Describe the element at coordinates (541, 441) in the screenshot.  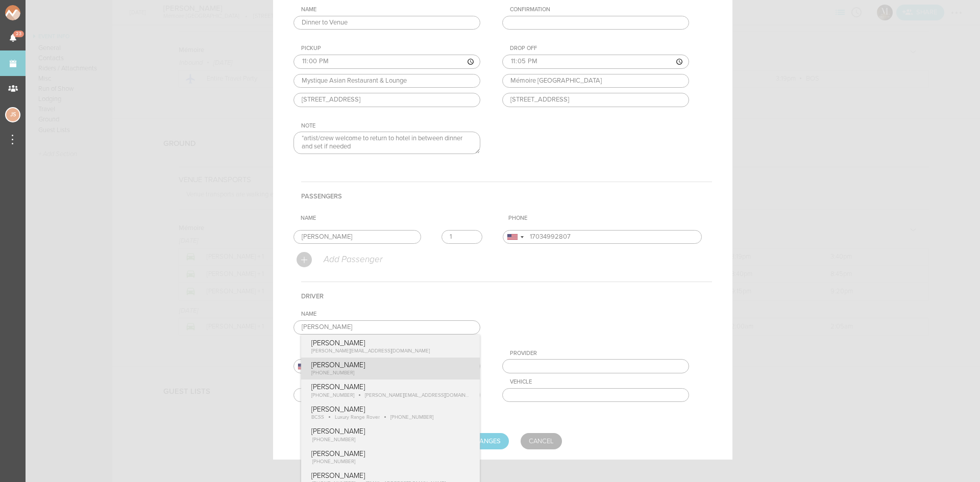
I see `a: Cancel` at that location.